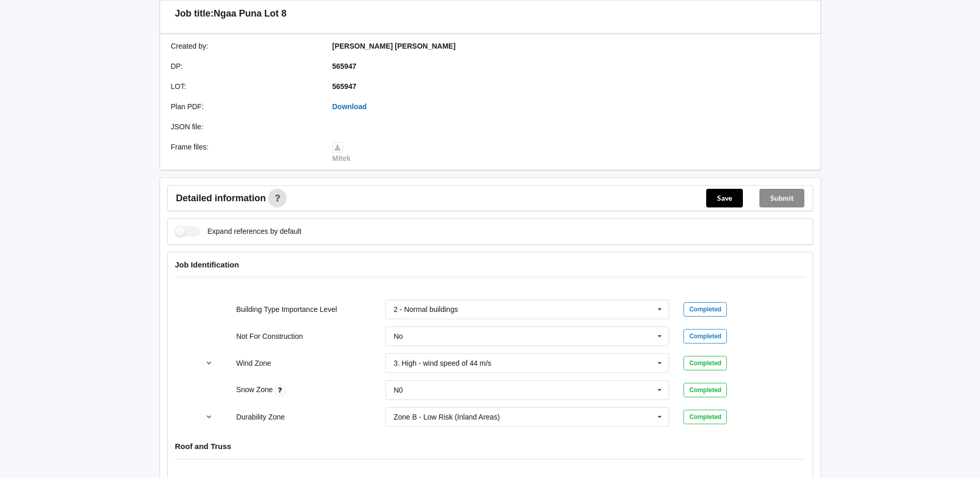  I want to click on a: Download, so click(349, 106).